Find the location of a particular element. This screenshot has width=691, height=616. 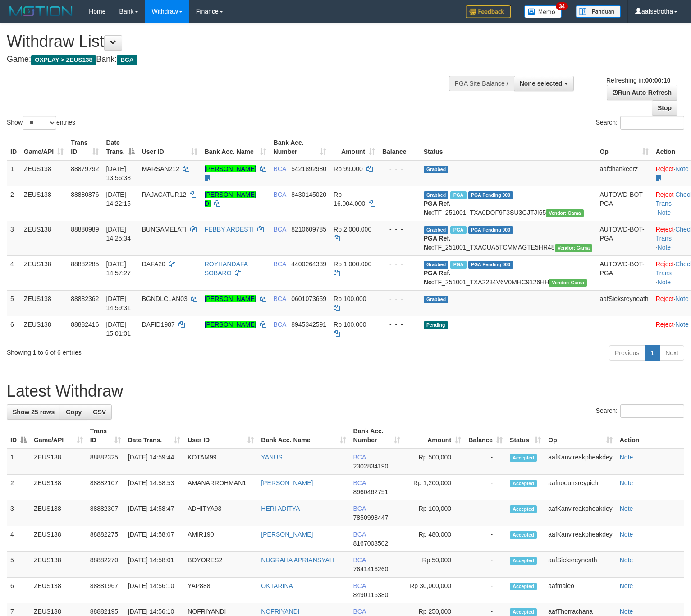

span: Refreshing in: is located at coordinates (638, 81).